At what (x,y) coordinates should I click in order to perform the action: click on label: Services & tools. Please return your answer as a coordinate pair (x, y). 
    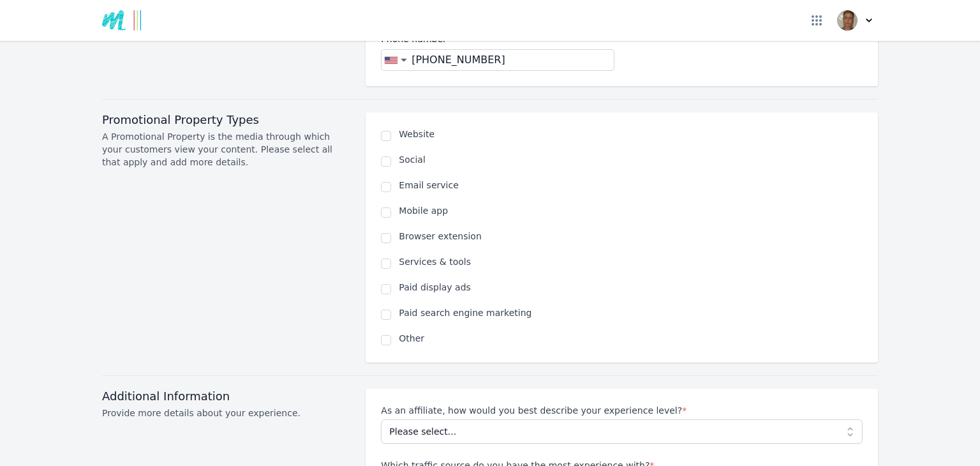
    Looking at the image, I should click on (630, 262).